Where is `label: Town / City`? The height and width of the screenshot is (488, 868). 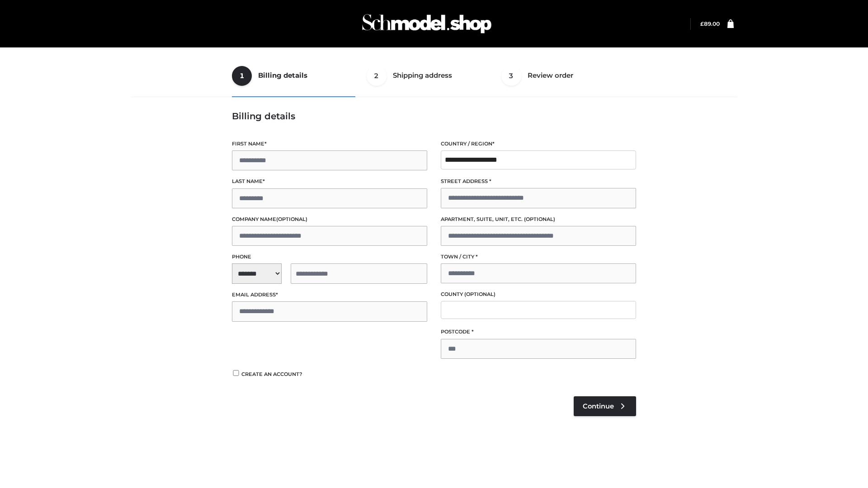 label: Town / City is located at coordinates (538, 256).